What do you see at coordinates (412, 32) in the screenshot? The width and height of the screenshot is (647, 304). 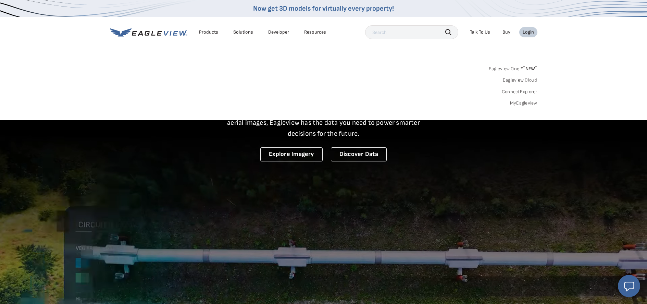 I see `input: Search` at bounding box center [412, 32].